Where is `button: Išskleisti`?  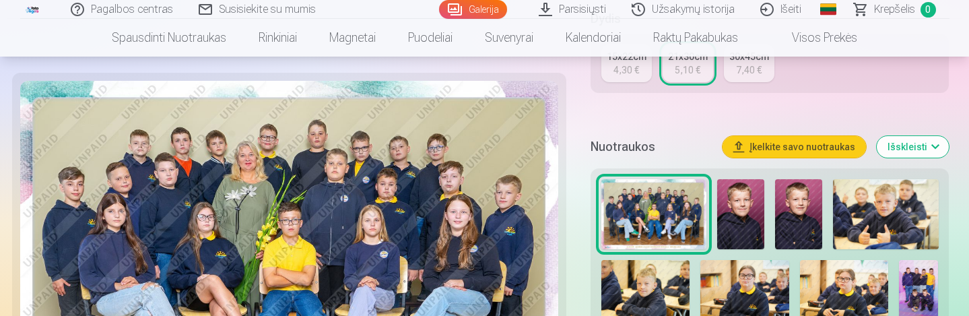
button: Išskleisti is located at coordinates (913, 147).